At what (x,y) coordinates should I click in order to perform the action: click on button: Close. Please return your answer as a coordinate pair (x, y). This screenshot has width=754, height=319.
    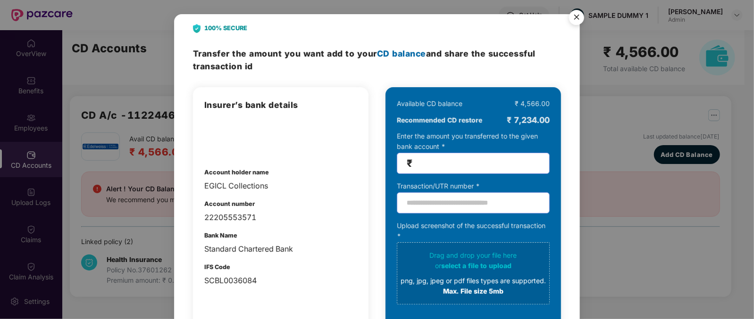
    Looking at the image, I should click on (576, 18).